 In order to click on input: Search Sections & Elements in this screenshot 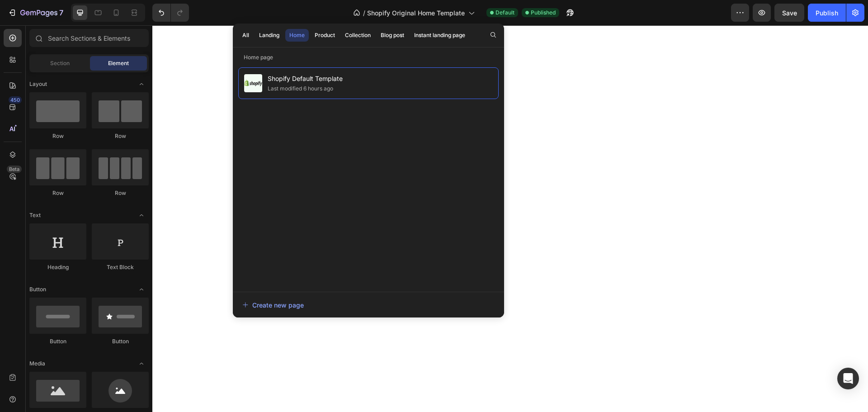, I will do `click(89, 38)`.